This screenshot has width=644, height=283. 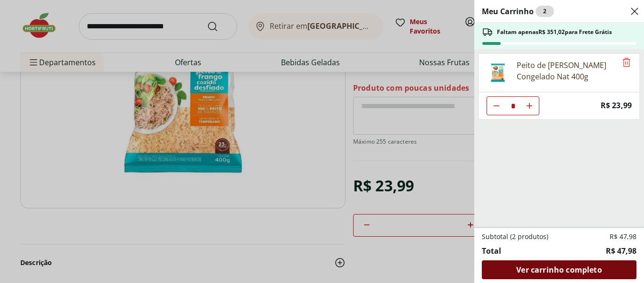 I want to click on h2: Meu Carrinho, so click(x=518, y=11).